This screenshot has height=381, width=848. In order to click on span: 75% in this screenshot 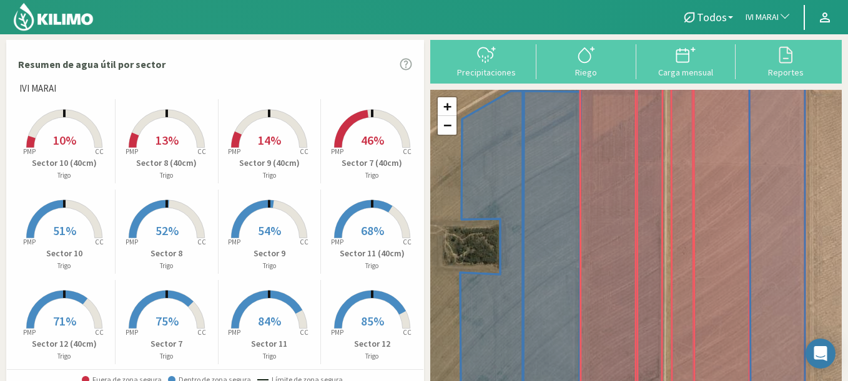, I will do `click(167, 321)`.